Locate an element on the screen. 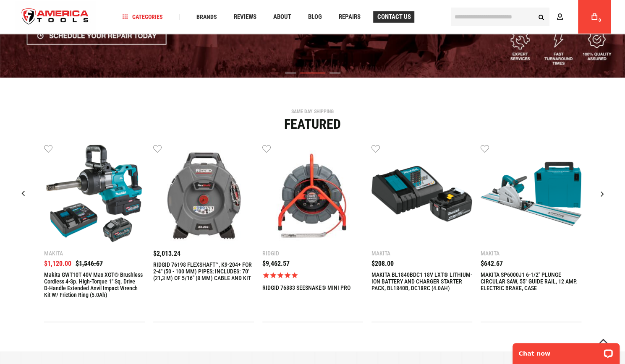  div: SAME DAY SHIPPING is located at coordinates (312, 111).